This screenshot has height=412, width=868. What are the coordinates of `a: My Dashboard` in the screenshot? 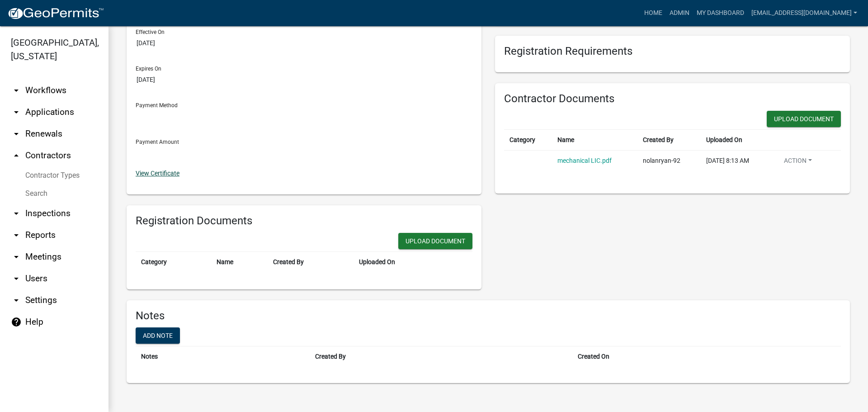 It's located at (720, 13).